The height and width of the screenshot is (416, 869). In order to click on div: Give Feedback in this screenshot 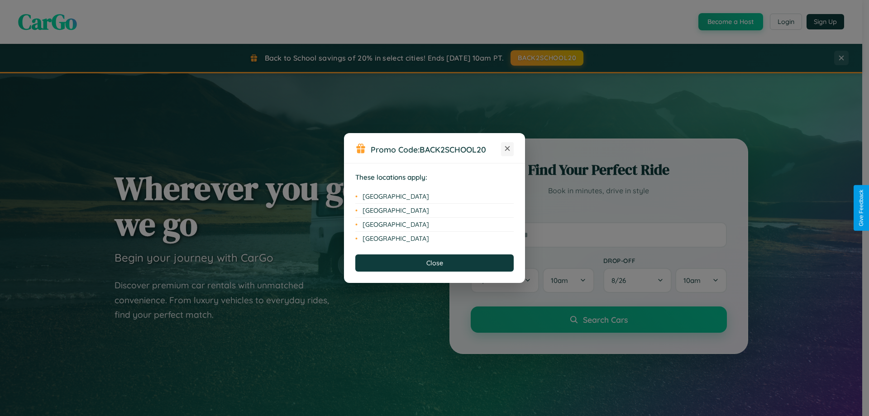, I will do `click(861, 208)`.